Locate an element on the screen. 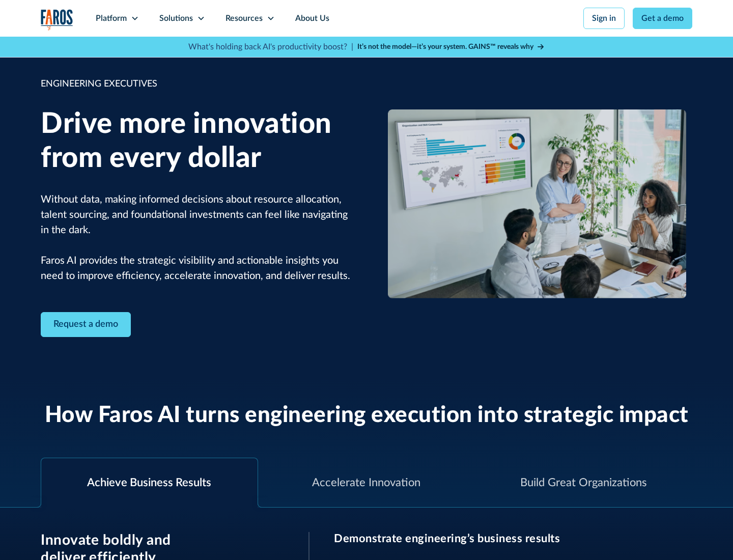  div: Build Great Organizations is located at coordinates (584, 482).